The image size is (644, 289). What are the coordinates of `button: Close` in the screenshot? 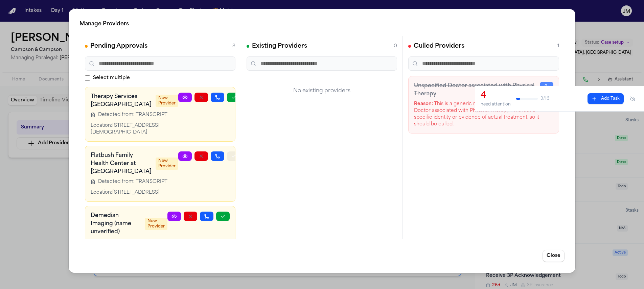 It's located at (554, 256).